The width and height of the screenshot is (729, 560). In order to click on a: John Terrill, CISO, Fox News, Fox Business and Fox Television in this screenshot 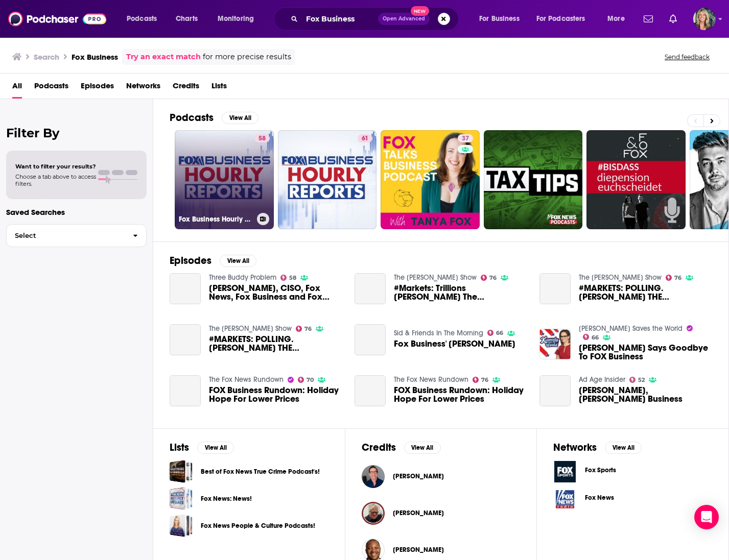, I will do `click(185, 288)`.